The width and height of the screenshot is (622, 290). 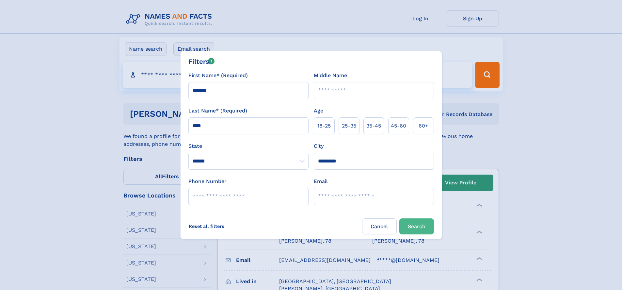 What do you see at coordinates (380, 226) in the screenshot?
I see `label: Cancel` at bounding box center [380, 226].